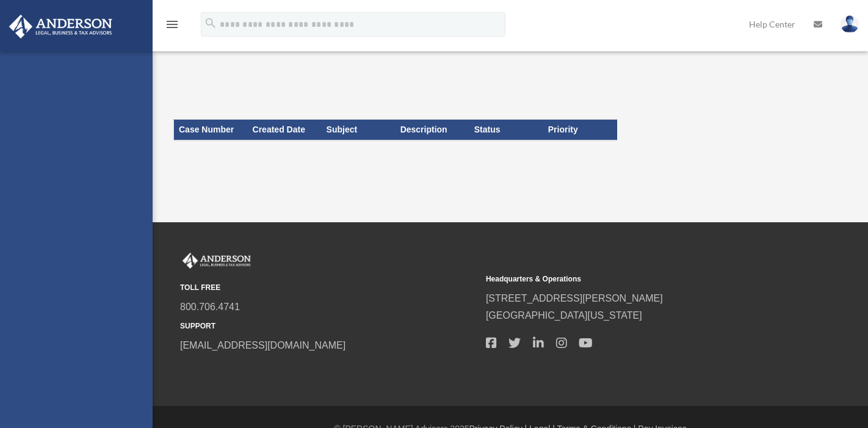  I want to click on small: SUPPORT, so click(328, 326).